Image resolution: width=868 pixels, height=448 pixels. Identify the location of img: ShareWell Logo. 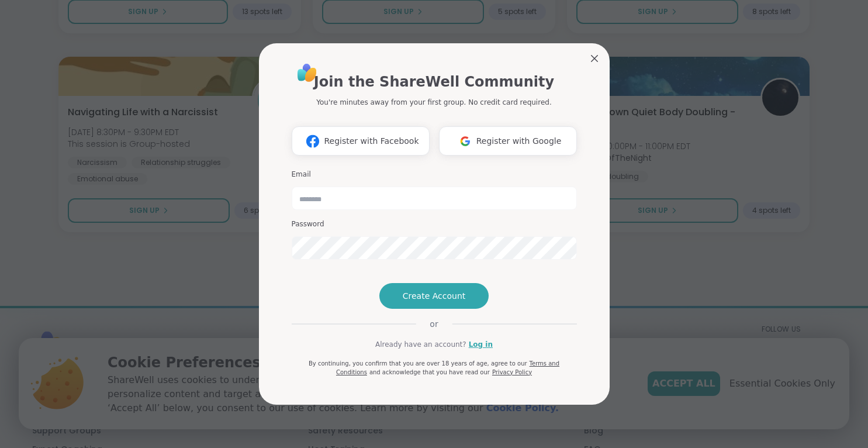
(307, 72).